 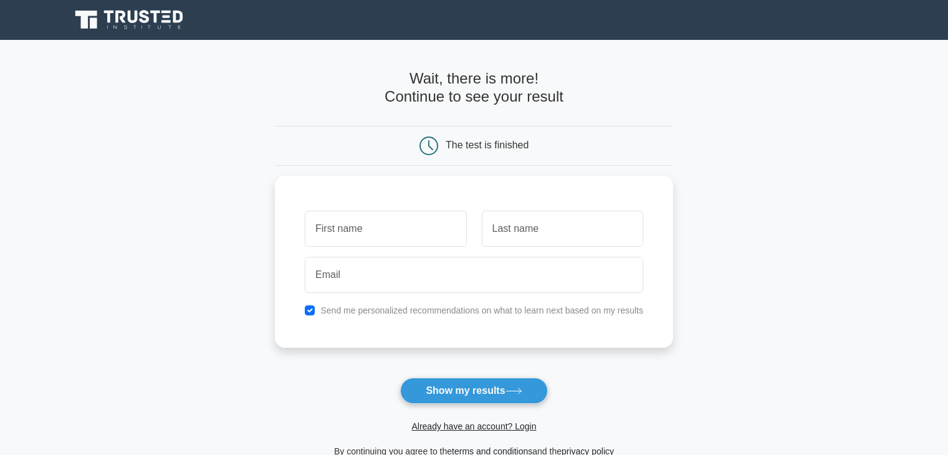 I want to click on label: Send me personalized recommendations on what to learn next based on my results, so click(x=482, y=310).